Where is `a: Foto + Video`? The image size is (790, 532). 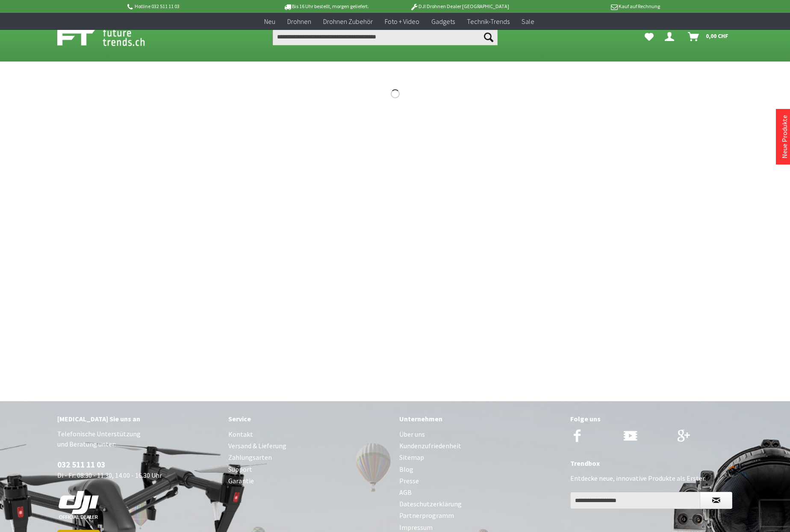 a: Foto + Video is located at coordinates (402, 21).